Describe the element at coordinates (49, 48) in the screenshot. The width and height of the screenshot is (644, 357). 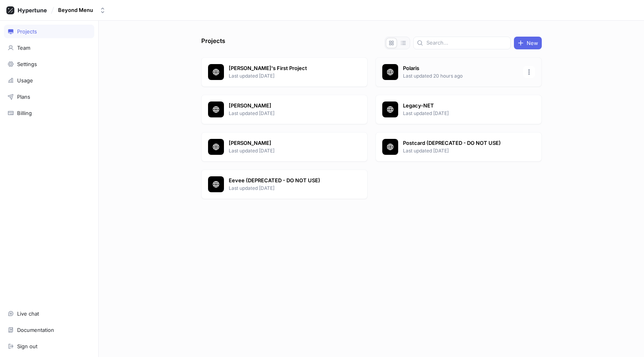
I see `a: Team` at that location.